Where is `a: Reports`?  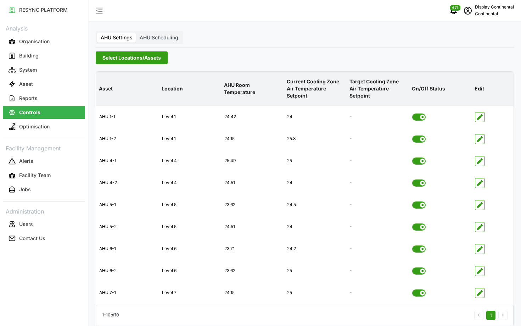
a: Reports is located at coordinates (44, 98).